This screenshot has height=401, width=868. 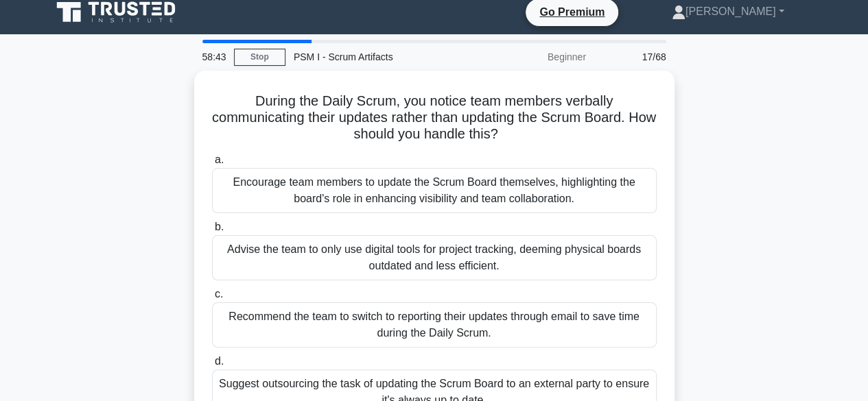 What do you see at coordinates (379, 57) in the screenshot?
I see `div: PSM I - Scrum Artifacts` at bounding box center [379, 57].